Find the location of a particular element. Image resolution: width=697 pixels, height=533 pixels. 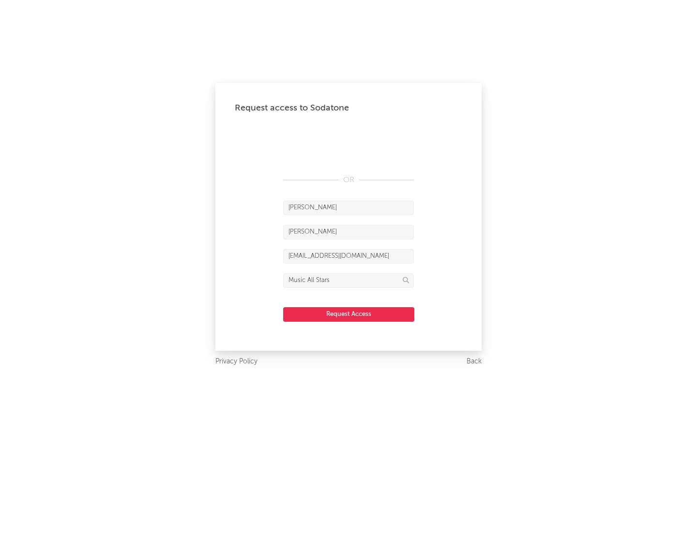

input: Last Name is located at coordinates (349, 232).